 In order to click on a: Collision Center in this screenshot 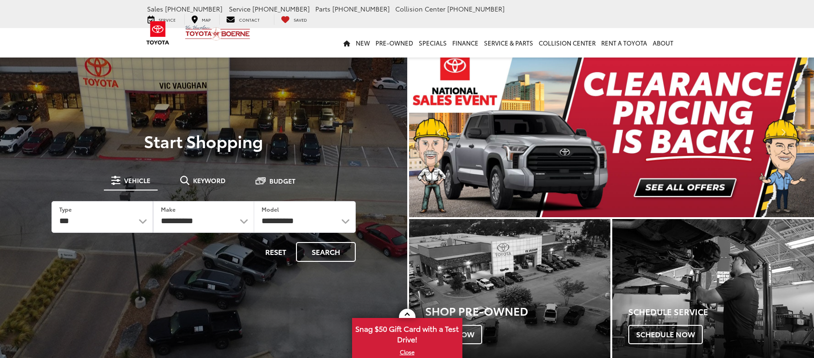, I will do `click(567, 43)`.